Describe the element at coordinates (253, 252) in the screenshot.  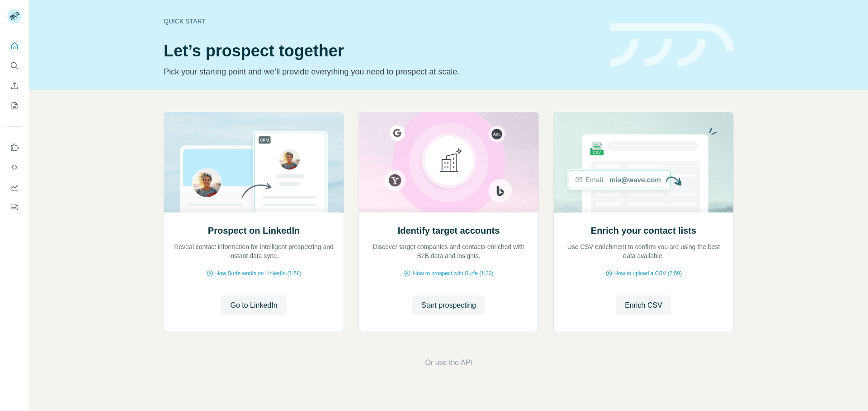
I see `p: Reveal contact information for intelligent prospecting and instant data sync.` at that location.